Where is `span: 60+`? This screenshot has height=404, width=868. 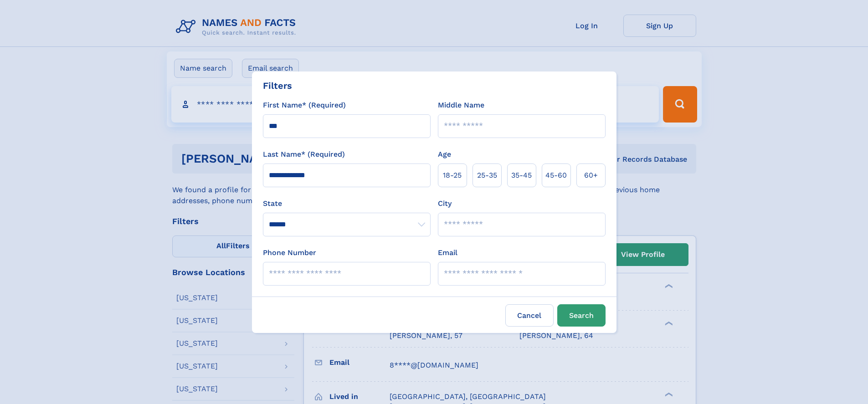 span: 60+ is located at coordinates (590, 176).